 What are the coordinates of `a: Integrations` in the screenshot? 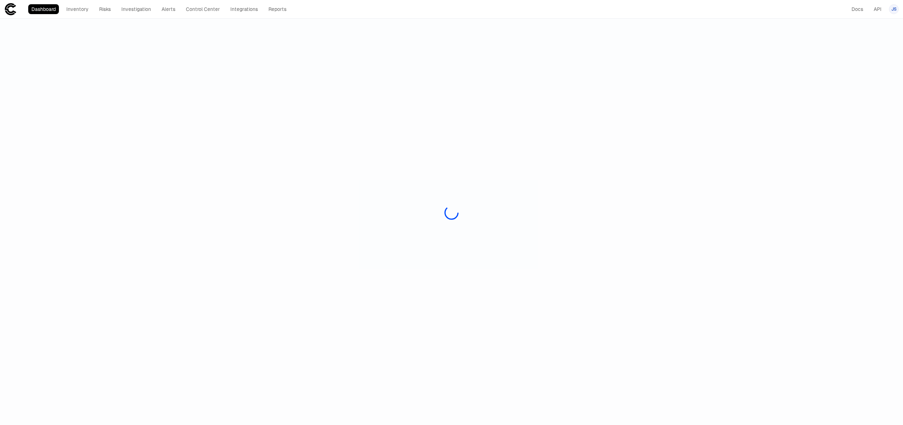 It's located at (244, 9).